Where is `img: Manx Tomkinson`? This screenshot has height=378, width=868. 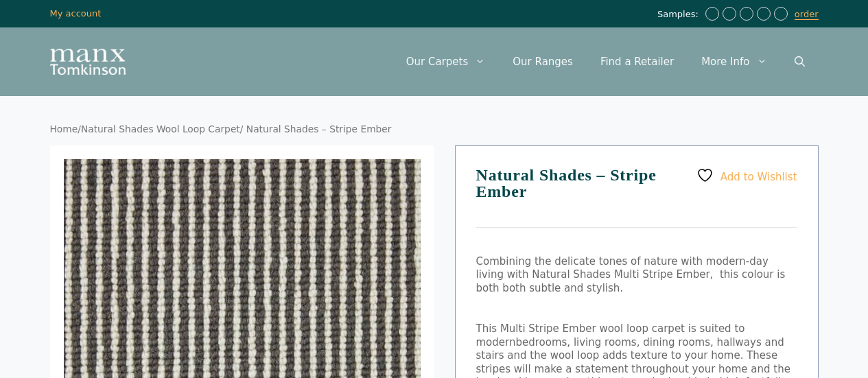
img: Manx Tomkinson is located at coordinates (88, 62).